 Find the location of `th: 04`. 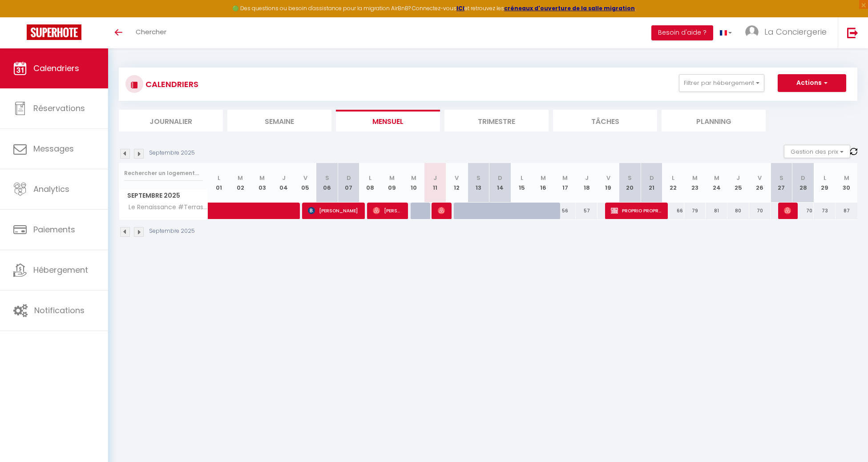

th: 04 is located at coordinates (284, 183).